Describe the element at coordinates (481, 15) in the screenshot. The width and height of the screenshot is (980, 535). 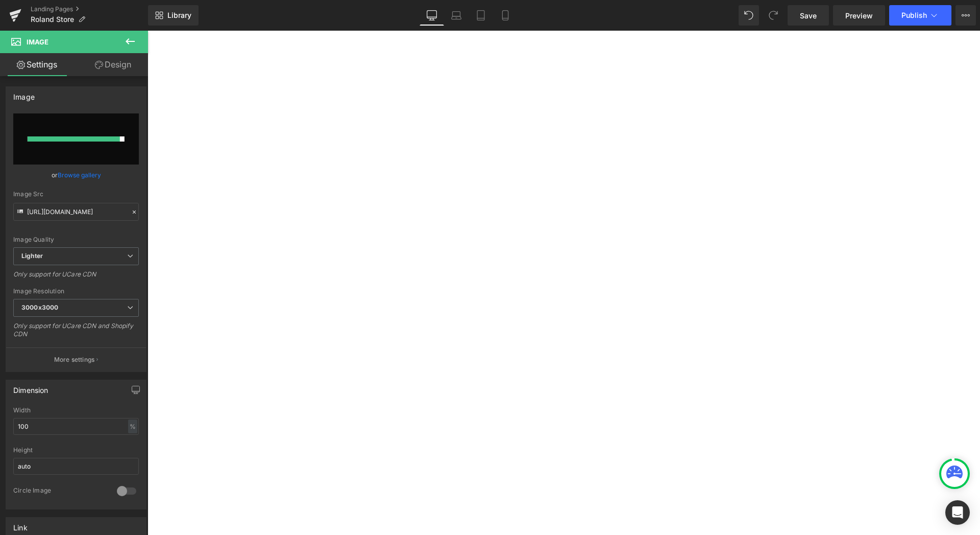
I see `a: Tablet` at that location.